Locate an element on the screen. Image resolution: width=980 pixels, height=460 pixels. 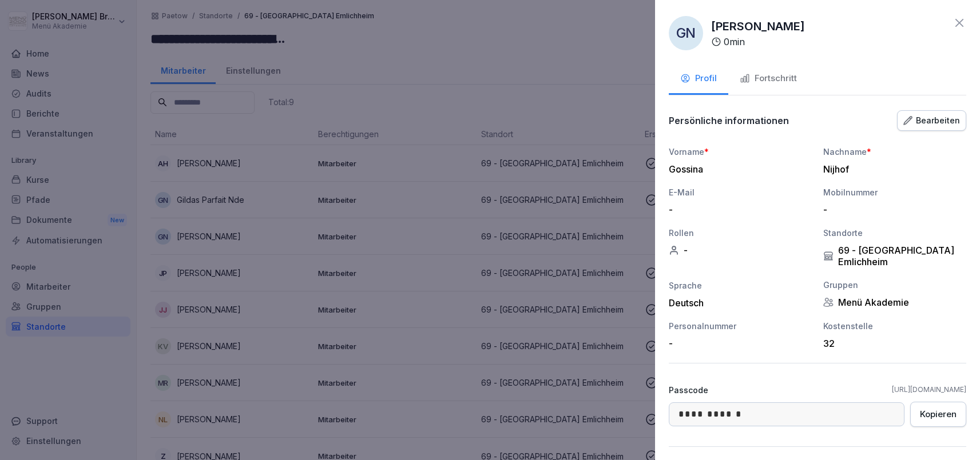
button: Profil is located at coordinates (699, 80).